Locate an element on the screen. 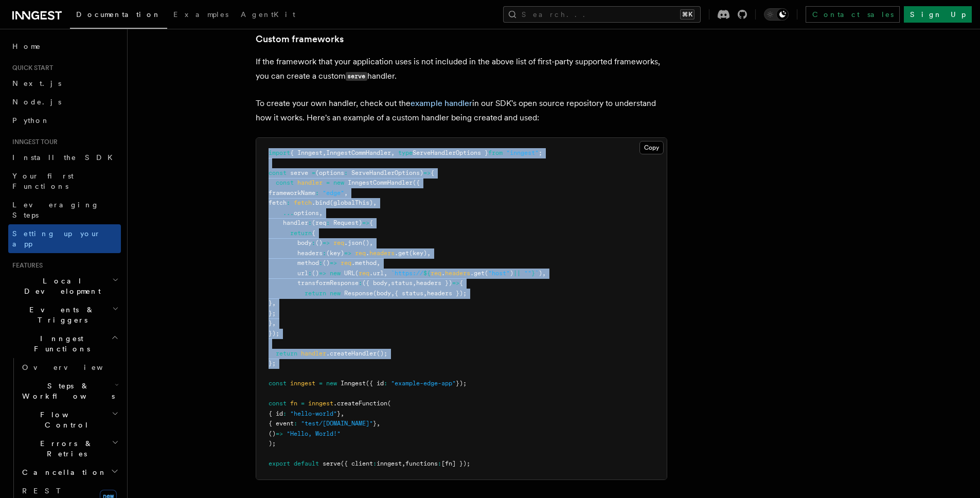  a: Node.js is located at coordinates (64, 102).